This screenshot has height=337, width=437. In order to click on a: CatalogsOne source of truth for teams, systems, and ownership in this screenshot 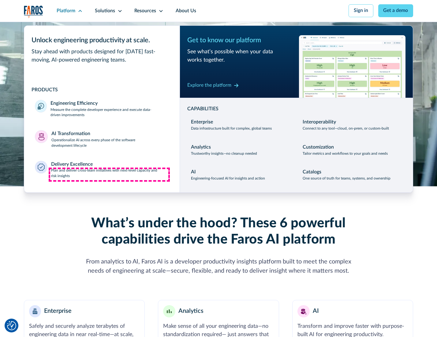, I will do `click(352, 175)`.